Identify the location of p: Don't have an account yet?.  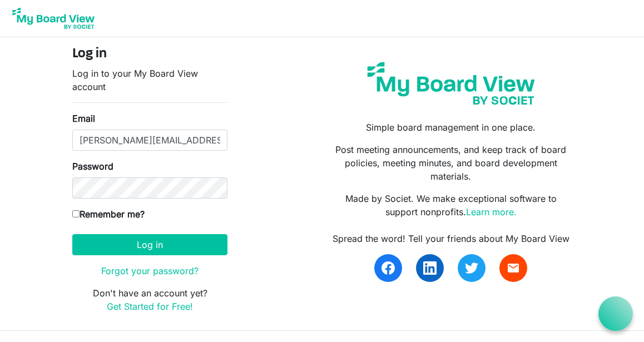
(150, 300).